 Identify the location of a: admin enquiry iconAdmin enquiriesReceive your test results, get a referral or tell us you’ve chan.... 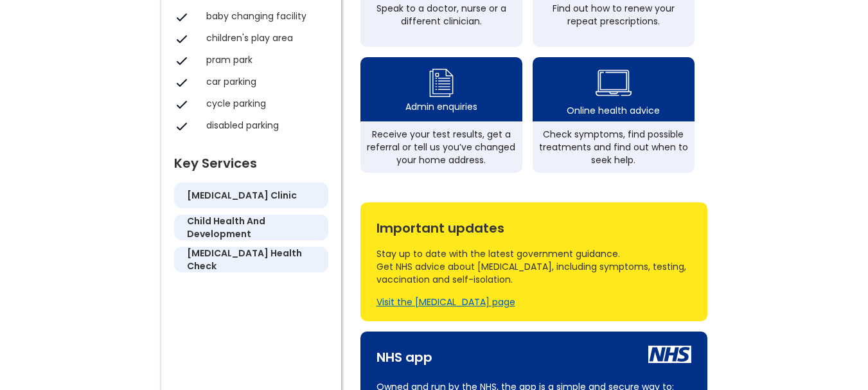
(442, 115).